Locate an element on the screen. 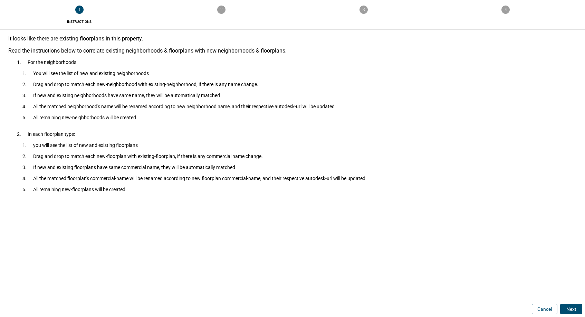 The height and width of the screenshot is (317, 585). li: If new and existing neighborhoods have same name, they will be automatically matched is located at coordinates (299, 95).